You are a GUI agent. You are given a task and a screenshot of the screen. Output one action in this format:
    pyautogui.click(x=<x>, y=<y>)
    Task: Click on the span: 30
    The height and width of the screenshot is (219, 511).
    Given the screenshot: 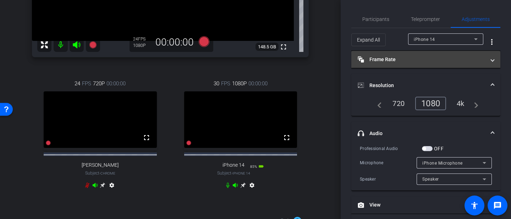 What is the action you would take?
    pyautogui.click(x=217, y=83)
    